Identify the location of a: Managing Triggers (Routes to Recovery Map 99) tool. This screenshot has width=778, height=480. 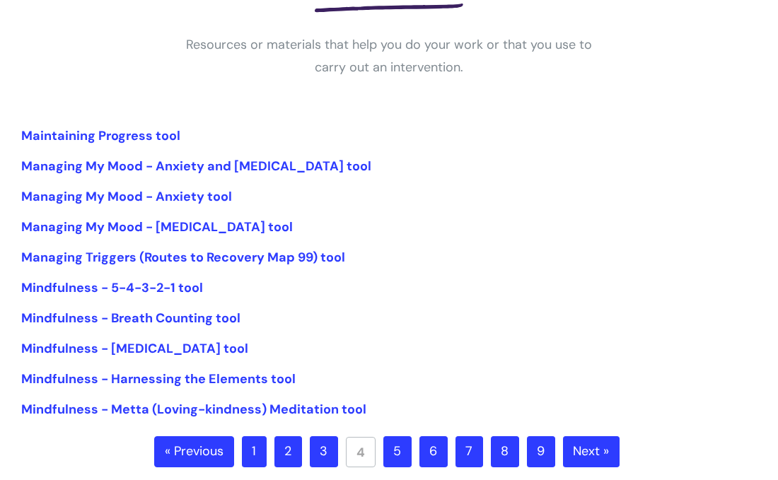
(183, 257).